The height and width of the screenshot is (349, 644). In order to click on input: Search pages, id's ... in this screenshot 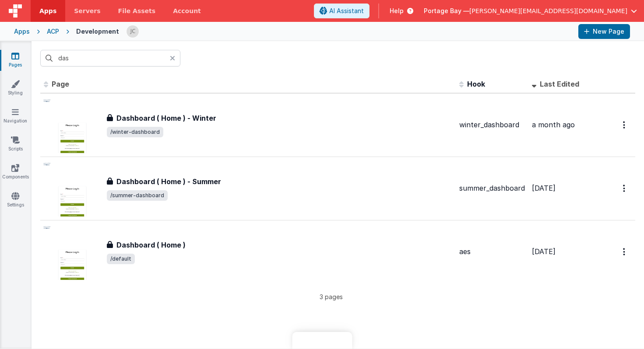, I will do `click(110, 58)`.